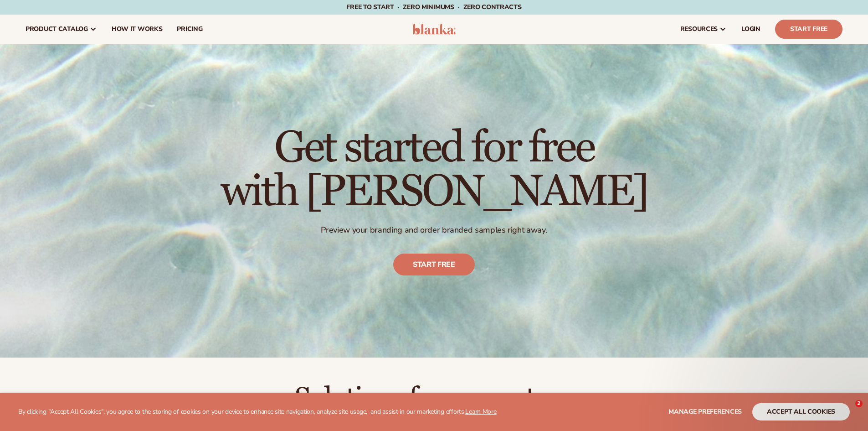  Describe the element at coordinates (434, 7) in the screenshot. I see `span: Free to start · ZERO minimums · ZERO contracts` at that location.